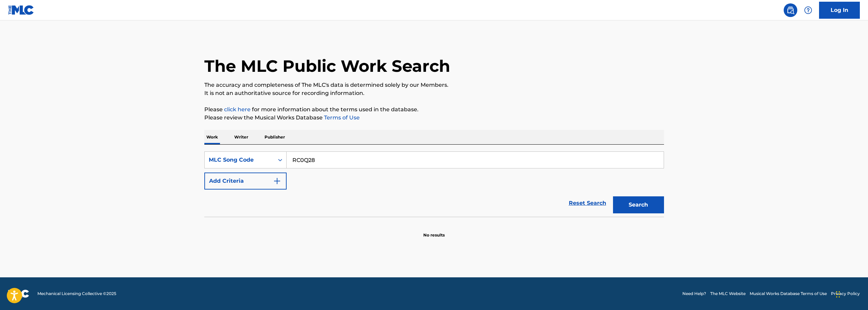  I want to click on a: Musical Works Database Terms of Use, so click(789, 294).